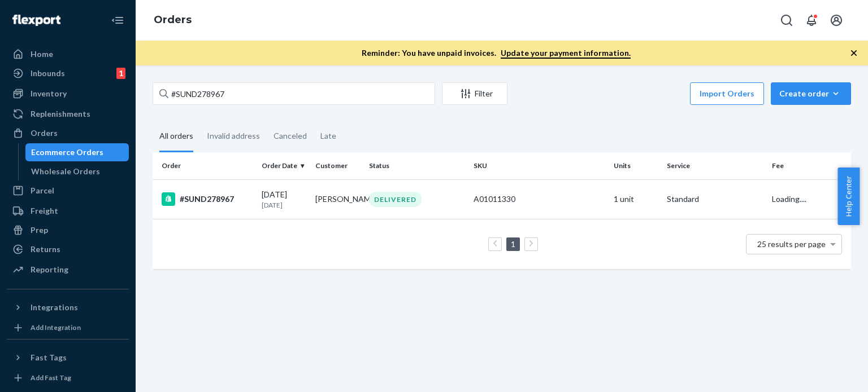 This screenshot has height=392, width=868. What do you see at coordinates (68, 358) in the screenshot?
I see `button: Fast Tags` at bounding box center [68, 358].